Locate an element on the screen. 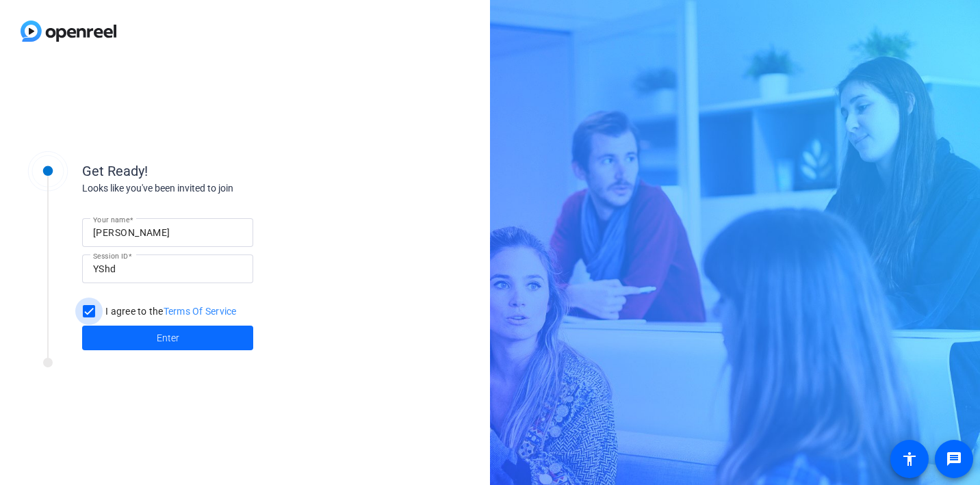 Image resolution: width=980 pixels, height=485 pixels. mat-label: Session ID is located at coordinates (110, 256).